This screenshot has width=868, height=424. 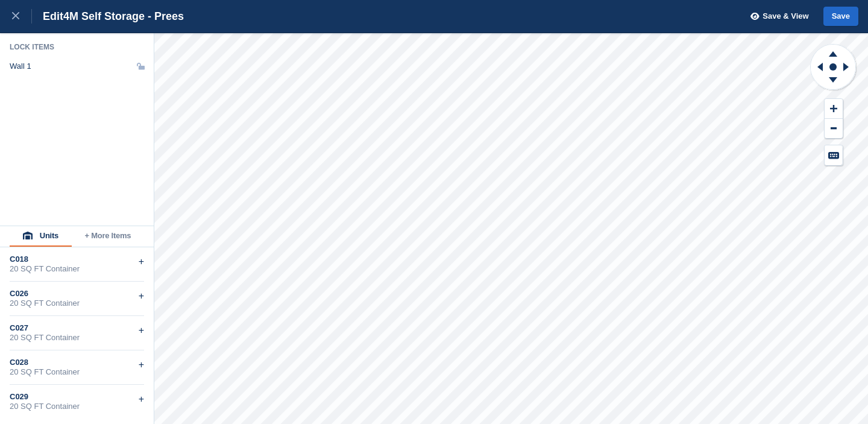 I want to click on button: Keyboard Shortcuts, so click(x=834, y=155).